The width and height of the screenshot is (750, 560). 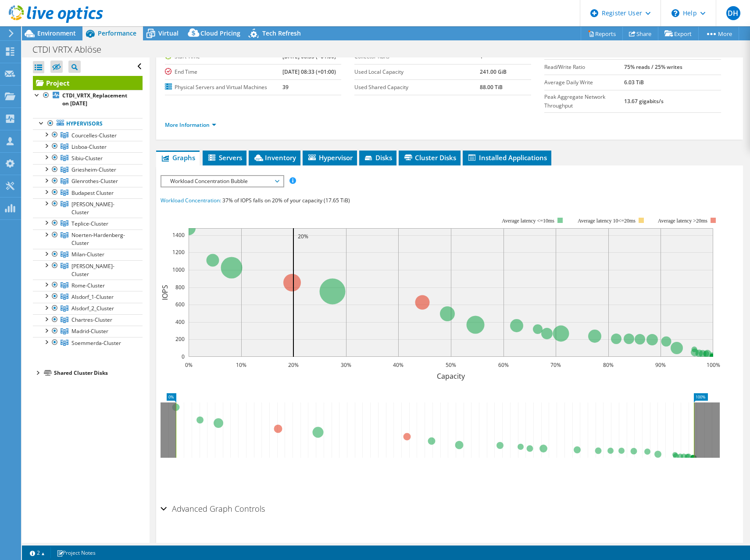 I want to click on text: 50%, so click(x=451, y=365).